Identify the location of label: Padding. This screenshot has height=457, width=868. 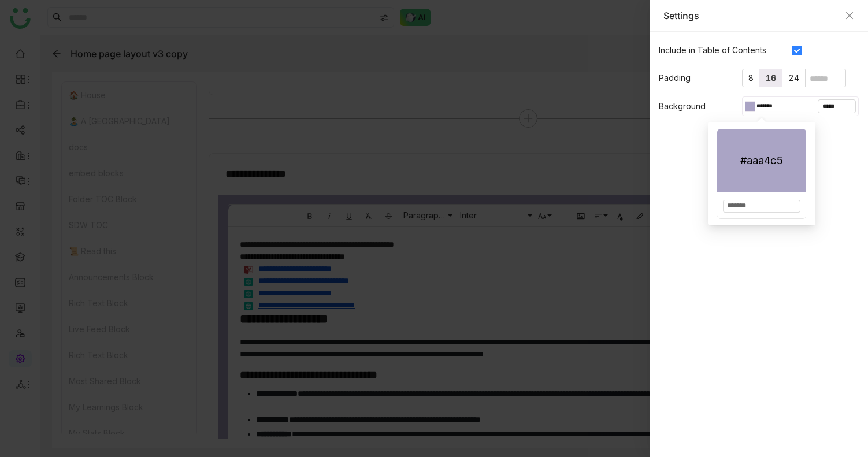
(677, 78).